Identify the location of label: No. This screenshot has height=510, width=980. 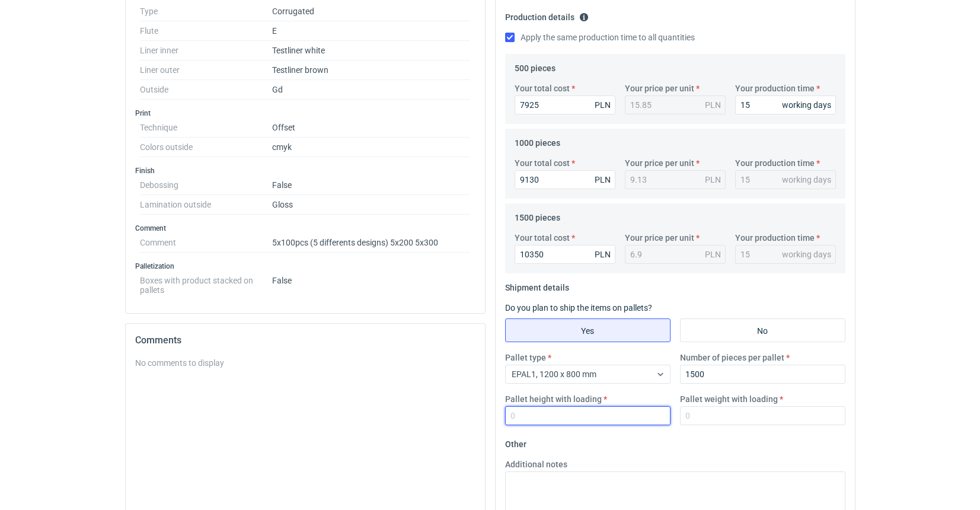
(762, 330).